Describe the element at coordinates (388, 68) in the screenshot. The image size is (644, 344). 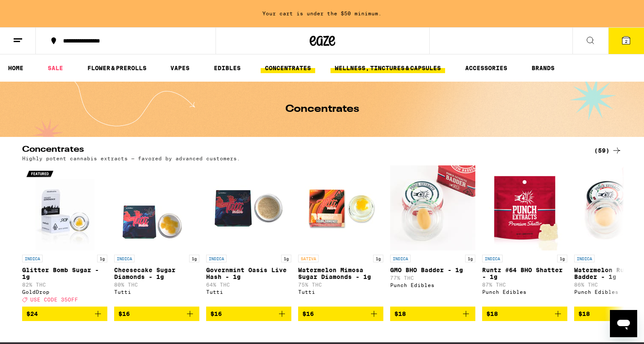
I see `a: WELLNESS, TINCTURES & CAPSULES` at that location.